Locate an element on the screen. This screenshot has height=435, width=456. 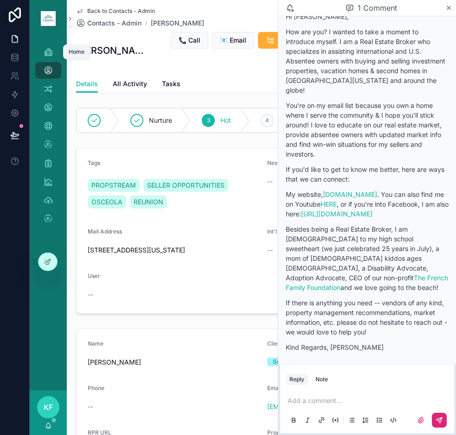
span: User is located at coordinates (94, 276).